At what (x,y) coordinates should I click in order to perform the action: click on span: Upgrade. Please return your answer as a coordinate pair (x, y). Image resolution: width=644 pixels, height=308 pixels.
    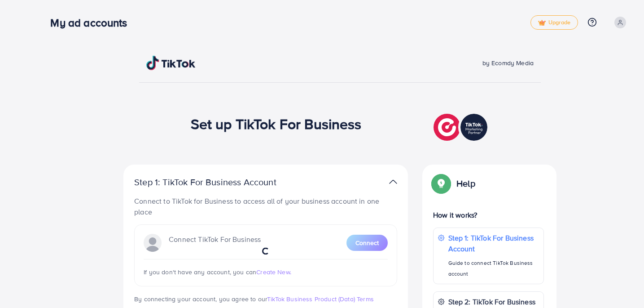
    Looking at the image, I should click on (554, 23).